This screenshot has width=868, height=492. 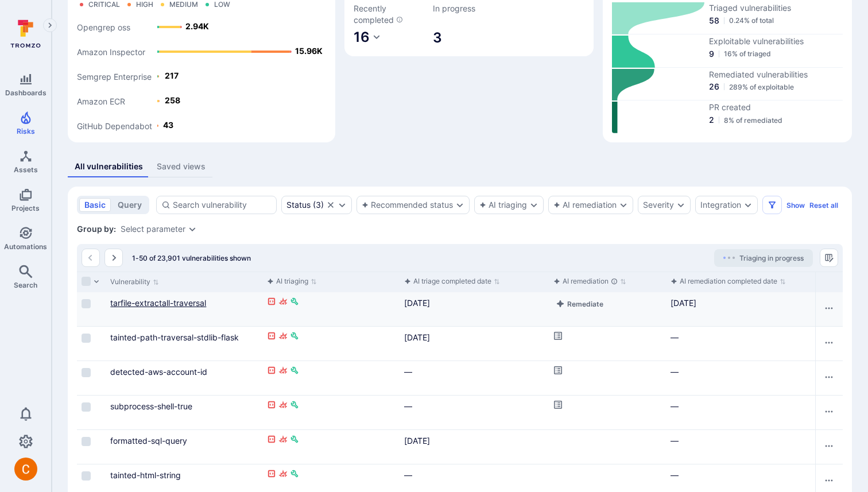 I want to click on a: detected-aws-account-id, so click(x=158, y=371).